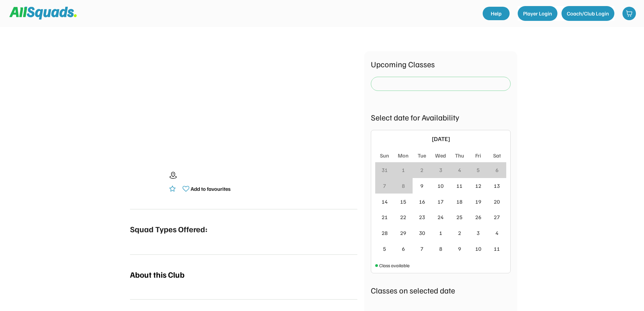 This screenshot has width=644, height=311. What do you see at coordinates (157, 274) in the screenshot?
I see `div: About this Club` at bounding box center [157, 274].